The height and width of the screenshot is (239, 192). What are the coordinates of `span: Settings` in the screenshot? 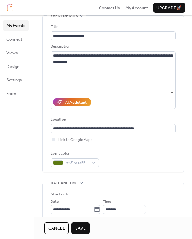 It's located at (14, 80).